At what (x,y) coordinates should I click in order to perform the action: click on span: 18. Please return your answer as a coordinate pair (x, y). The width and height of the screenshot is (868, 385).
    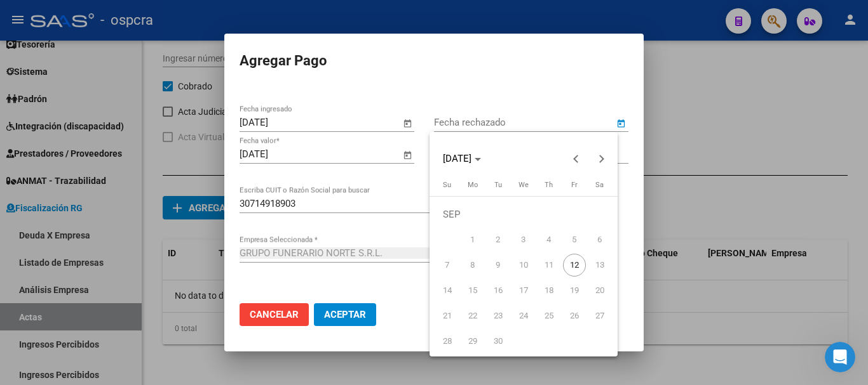
    Looking at the image, I should click on (549, 291).